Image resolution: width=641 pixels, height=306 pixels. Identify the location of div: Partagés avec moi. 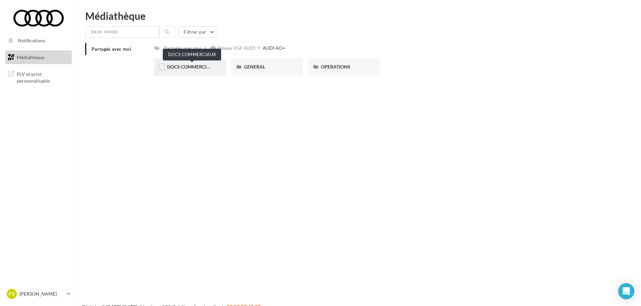
(183, 48).